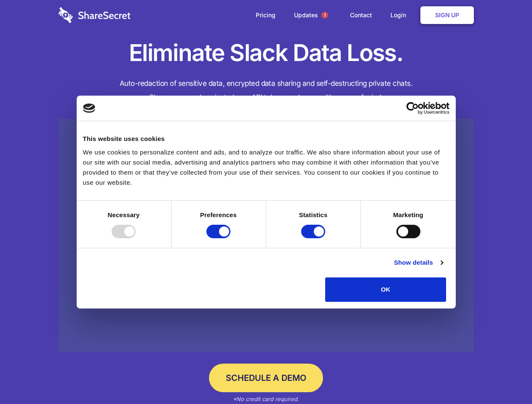 The width and height of the screenshot is (532, 404). I want to click on div: We use cookies to personalize content and ads, and to analyze our traffic. We also share informat..., so click(266, 168).